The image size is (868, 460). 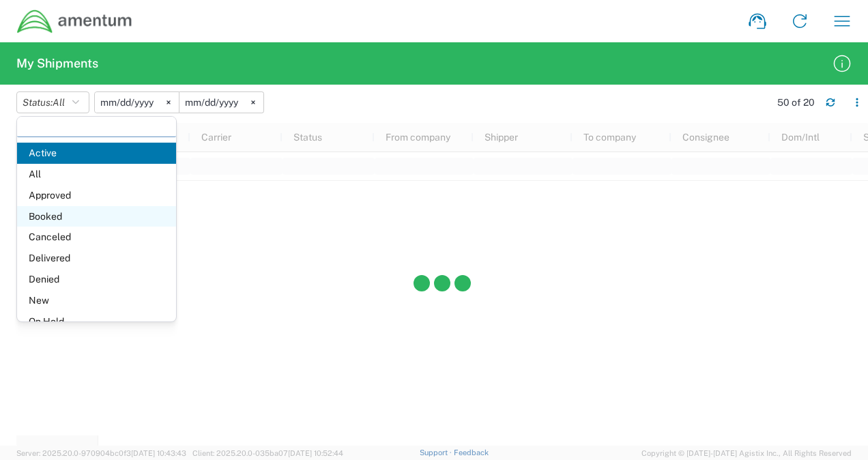 What do you see at coordinates (101, 453) in the screenshot?
I see `span: Server: 2025.20.0-970904bc0f3` at bounding box center [101, 453].